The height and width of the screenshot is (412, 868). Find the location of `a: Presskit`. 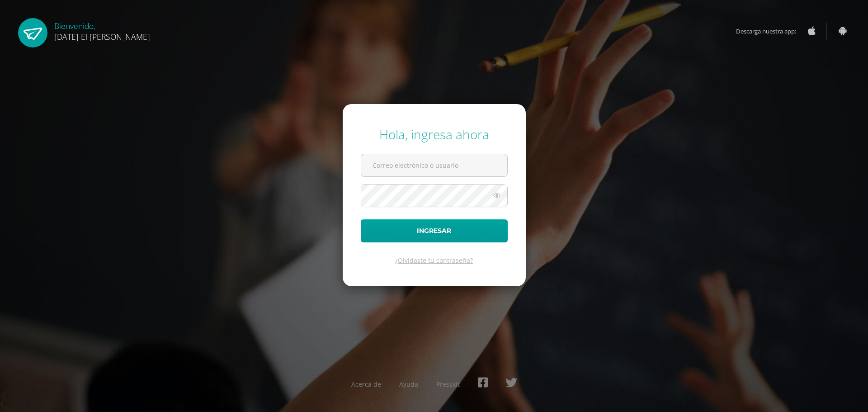

a: Presskit is located at coordinates (448, 384).